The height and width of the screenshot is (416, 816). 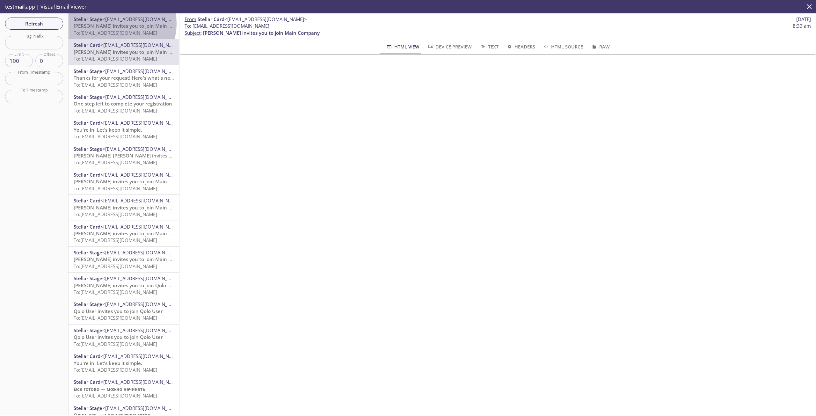 What do you see at coordinates (600, 47) in the screenshot?
I see `span: Raw` at bounding box center [600, 47].